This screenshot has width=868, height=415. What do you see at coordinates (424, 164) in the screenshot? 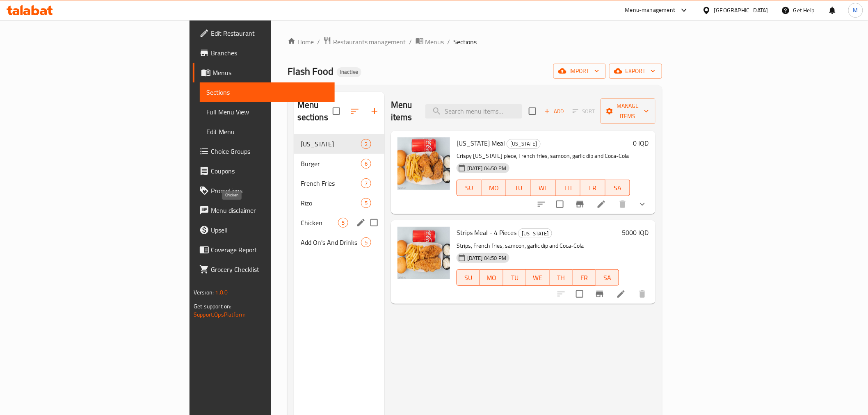
I see `img: Kentucky Meal` at bounding box center [424, 164].